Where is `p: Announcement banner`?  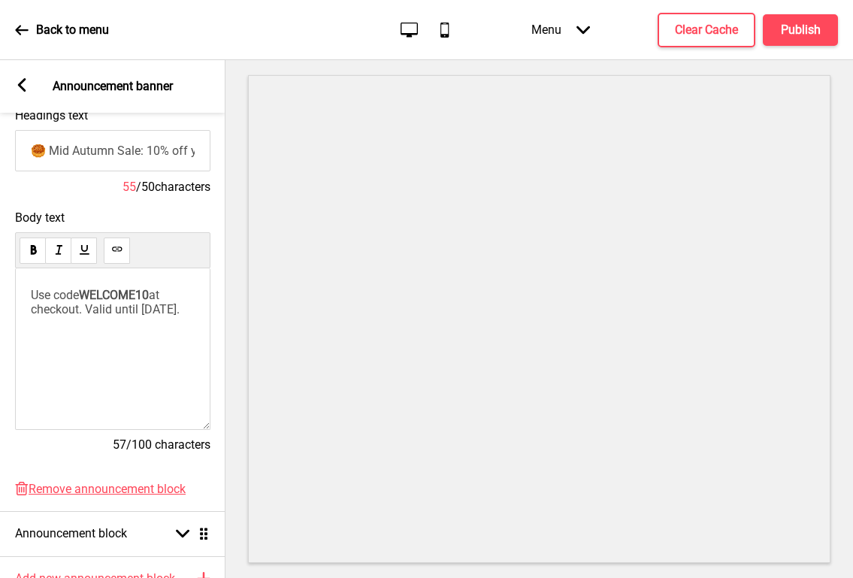
p: Announcement banner is located at coordinates (113, 86).